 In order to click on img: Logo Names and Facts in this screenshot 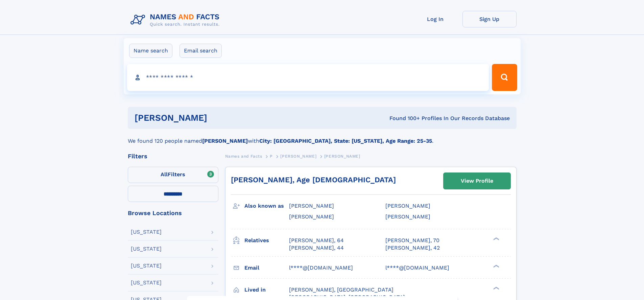, I will do `click(177, 20)`.